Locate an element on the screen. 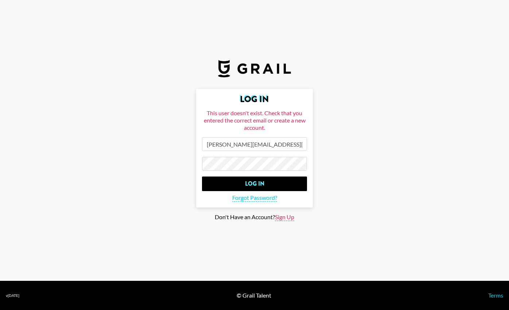  div: This user doesn't exist. Check that you entered the correct email or create a new account. is located at coordinates (254, 120).